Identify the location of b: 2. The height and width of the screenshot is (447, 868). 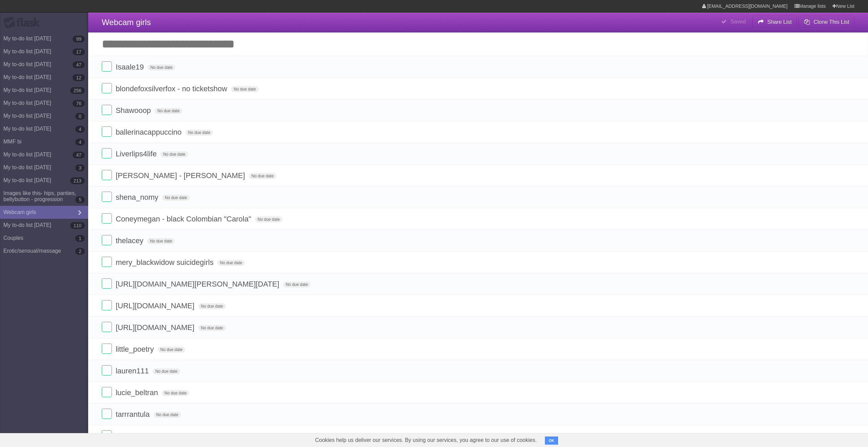
(80, 252).